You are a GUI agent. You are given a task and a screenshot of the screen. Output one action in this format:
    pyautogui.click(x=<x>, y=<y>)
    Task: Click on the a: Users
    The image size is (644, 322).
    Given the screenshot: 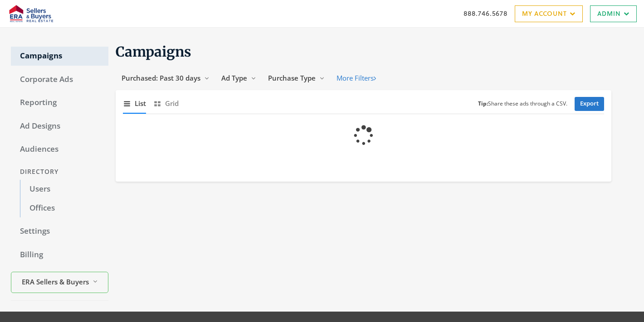 What is the action you would take?
    pyautogui.click(x=64, y=190)
    